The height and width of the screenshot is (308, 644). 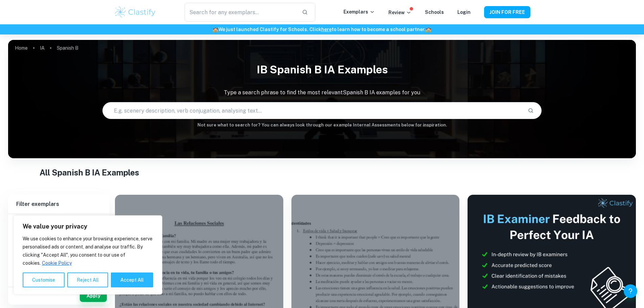 What do you see at coordinates (87, 280) in the screenshot?
I see `button: Reject All` at bounding box center [87, 280].